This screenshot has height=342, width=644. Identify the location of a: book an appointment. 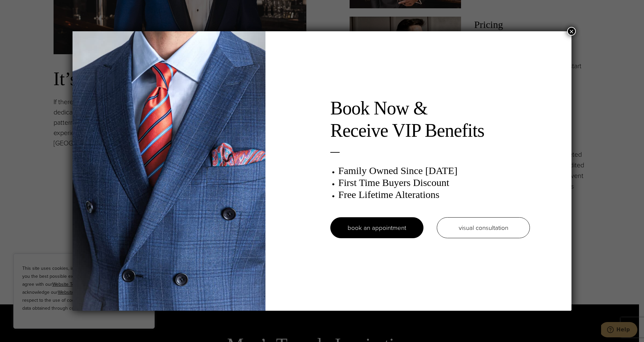
(377, 228).